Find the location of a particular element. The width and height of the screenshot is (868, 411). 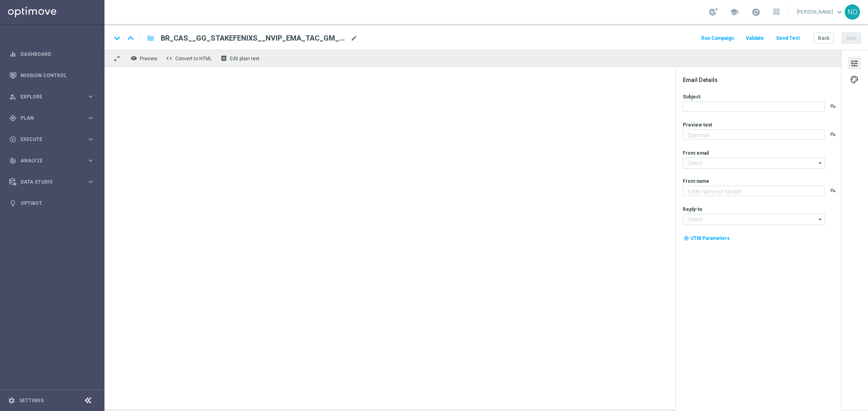

i: folder is located at coordinates (150, 38).